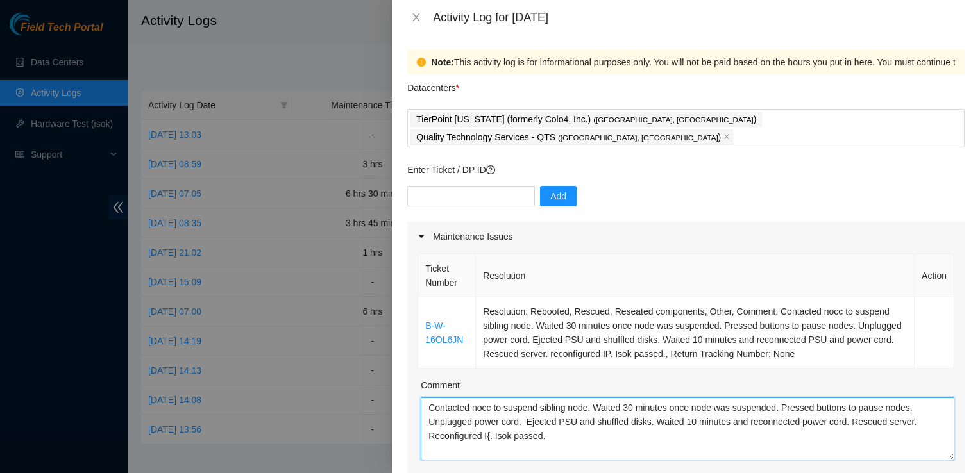 This screenshot has height=473, width=980. Describe the element at coordinates (421, 236) in the screenshot. I see `span: caret-right` at that location.